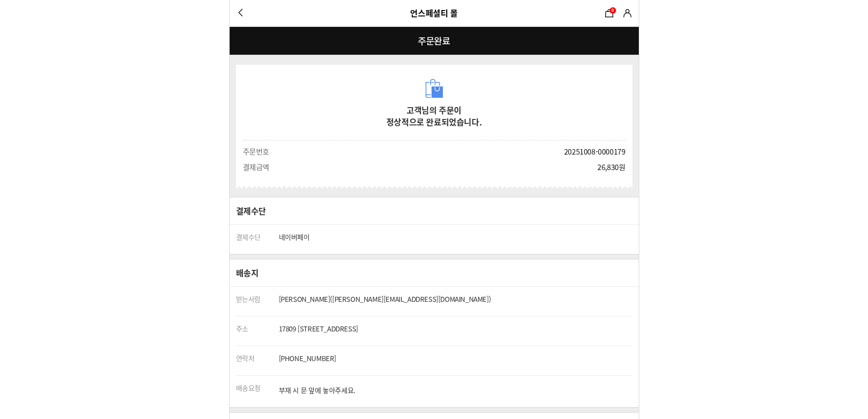 This screenshot has width=868, height=419. Describe the element at coordinates (251, 211) in the screenshot. I see `h2: 결제수단` at that location.